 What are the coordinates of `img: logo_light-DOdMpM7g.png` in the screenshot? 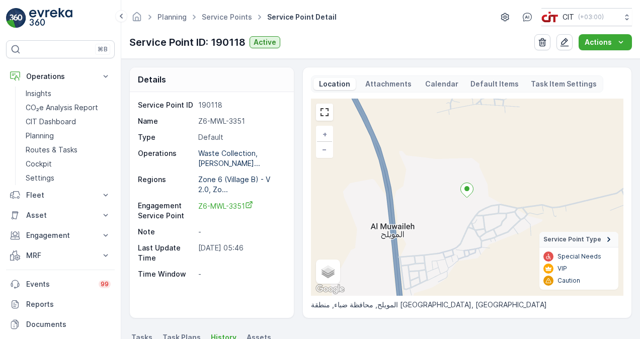 It's located at (51, 18).